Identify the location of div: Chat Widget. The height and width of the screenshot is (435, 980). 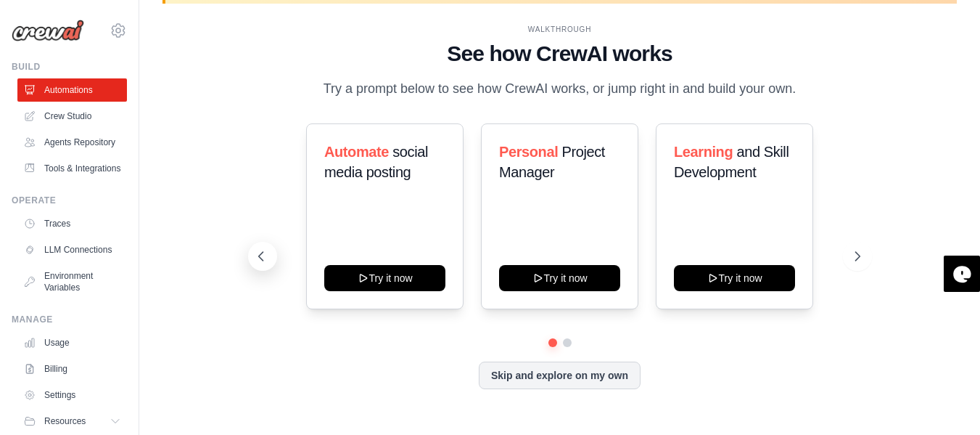
(944, 401).